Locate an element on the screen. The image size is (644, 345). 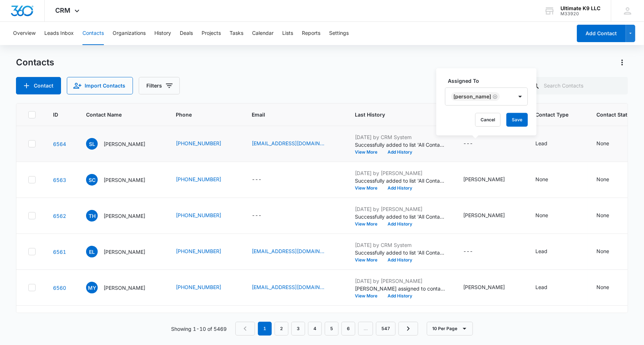
span: Email is located at coordinates (289, 114).